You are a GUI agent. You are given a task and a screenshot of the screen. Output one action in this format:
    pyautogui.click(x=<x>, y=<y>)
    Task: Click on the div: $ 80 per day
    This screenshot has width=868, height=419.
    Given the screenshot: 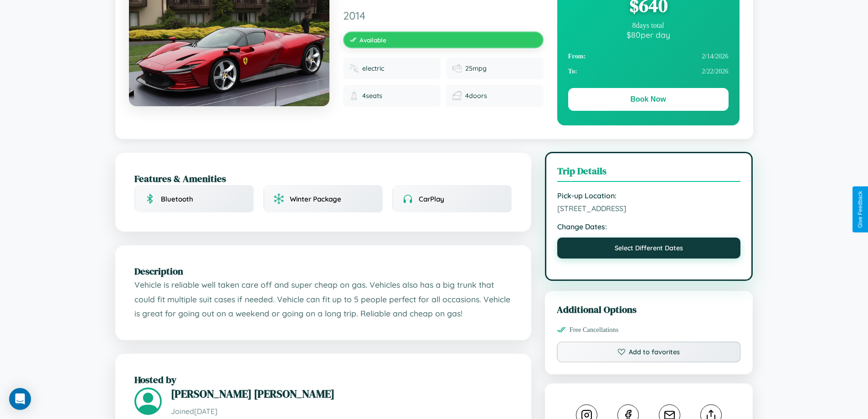 What is the action you would take?
    pyautogui.click(x=648, y=35)
    